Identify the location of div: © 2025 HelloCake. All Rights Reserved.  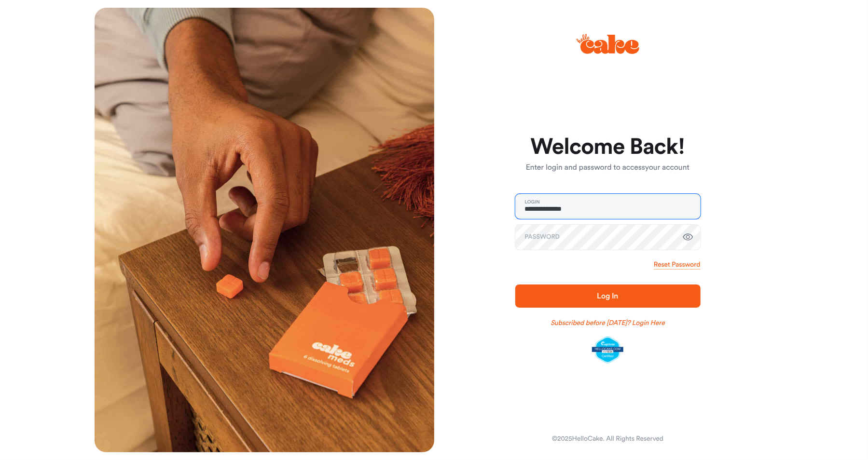
(607, 439).